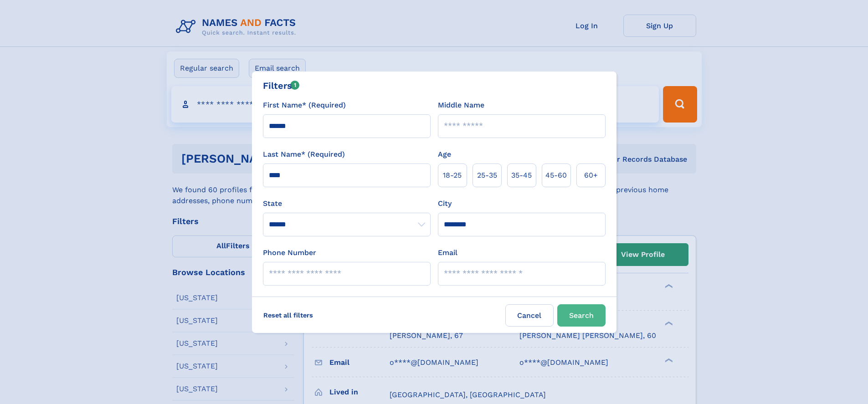 The width and height of the screenshot is (868, 404). Describe the element at coordinates (289, 253) in the screenshot. I see `label: Phone Number` at that location.